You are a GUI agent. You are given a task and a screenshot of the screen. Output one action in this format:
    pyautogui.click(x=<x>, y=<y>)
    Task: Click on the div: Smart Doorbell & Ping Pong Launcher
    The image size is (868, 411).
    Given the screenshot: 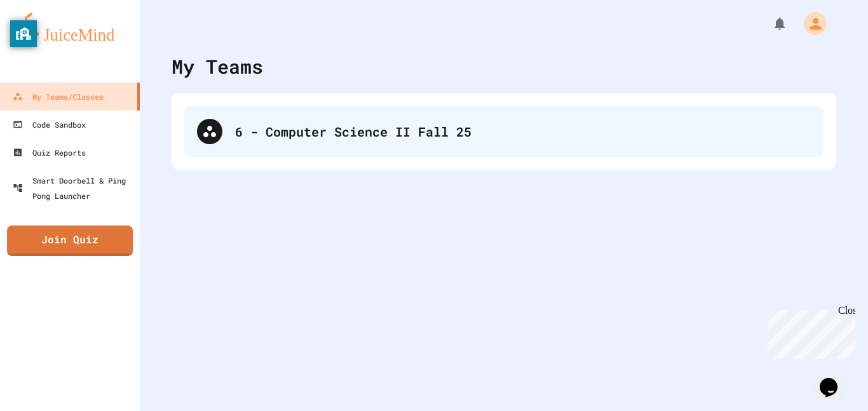 What is the action you would take?
    pyautogui.click(x=73, y=188)
    